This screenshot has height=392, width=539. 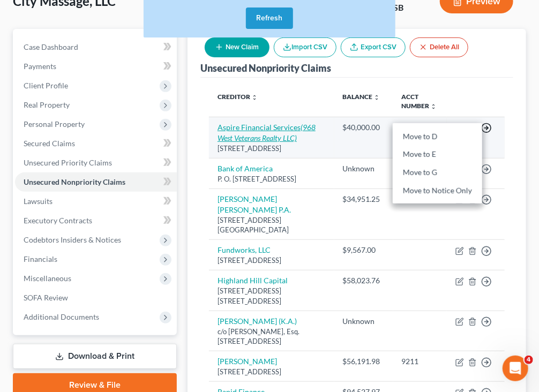 What do you see at coordinates (364, 128) in the screenshot?
I see `div: $40,000.00` at bounding box center [364, 128].